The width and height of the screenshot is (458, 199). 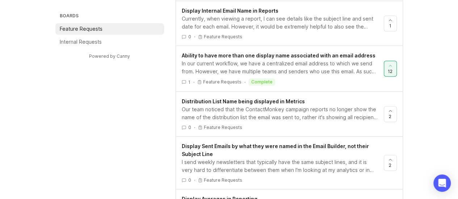 What do you see at coordinates (280, 166) in the screenshot?
I see `div: I send weekly newsletters that typically have the same subject lines, and it is very hard to diff...` at bounding box center [280, 166].